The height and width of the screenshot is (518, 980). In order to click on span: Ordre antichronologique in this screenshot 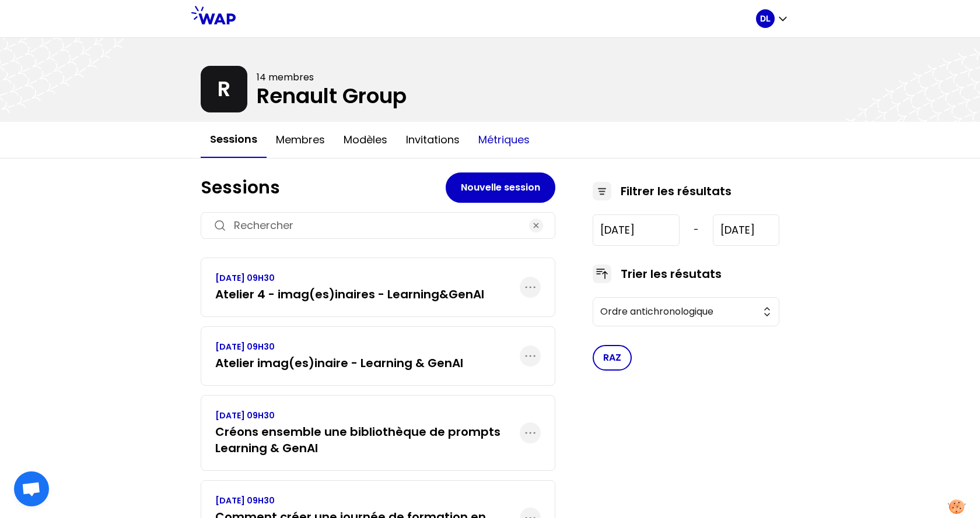, I will do `click(678, 312)`.